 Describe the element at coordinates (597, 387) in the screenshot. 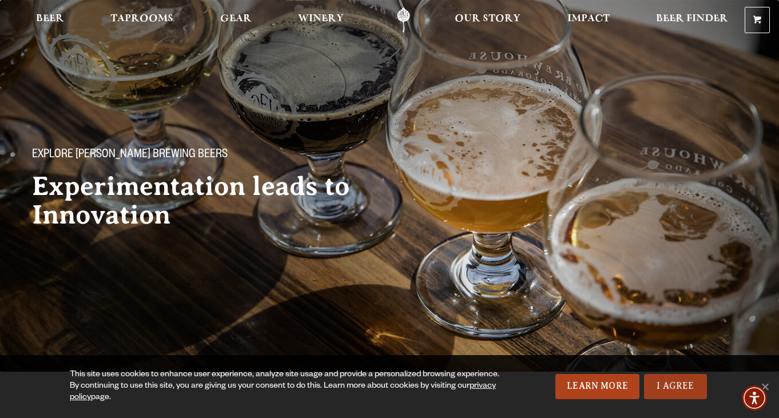

I see `a: Learn More` at that location.